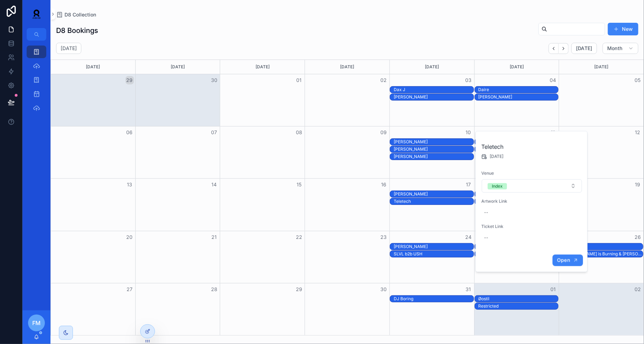 Image resolution: width=644 pixels, height=344 pixels. I want to click on span: FM, so click(37, 323).